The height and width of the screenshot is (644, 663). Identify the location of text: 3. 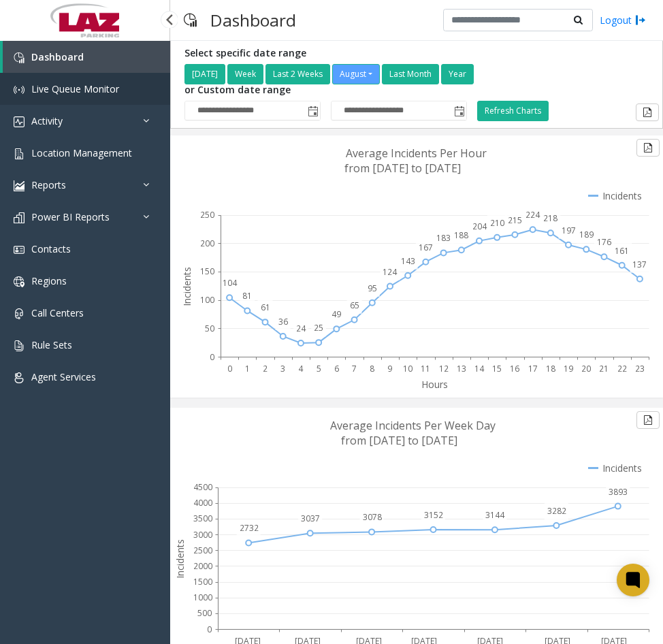
(283, 369).